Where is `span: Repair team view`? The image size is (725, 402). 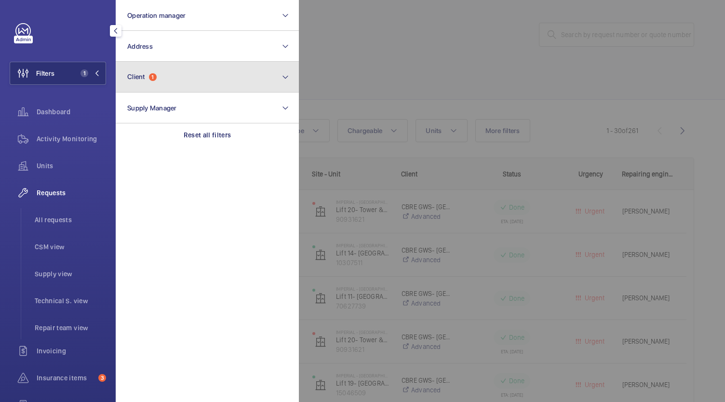
span: Repair team view is located at coordinates (70, 328).